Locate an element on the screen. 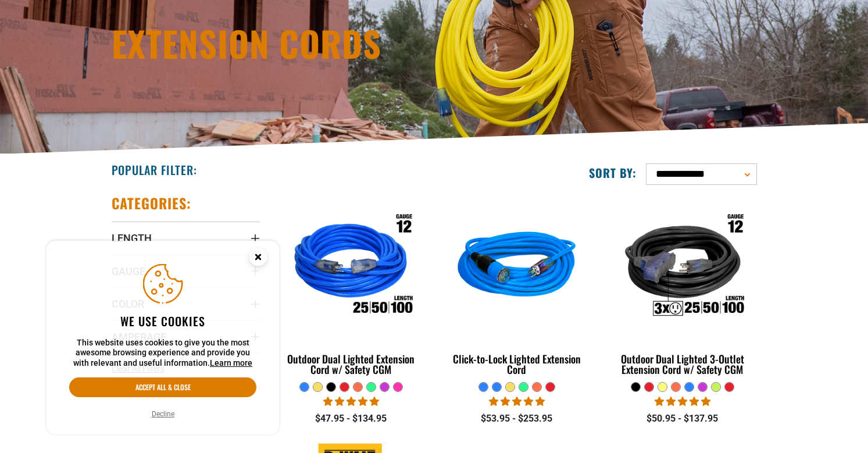 The height and width of the screenshot is (453, 868). a: Learn more is located at coordinates (231, 363).